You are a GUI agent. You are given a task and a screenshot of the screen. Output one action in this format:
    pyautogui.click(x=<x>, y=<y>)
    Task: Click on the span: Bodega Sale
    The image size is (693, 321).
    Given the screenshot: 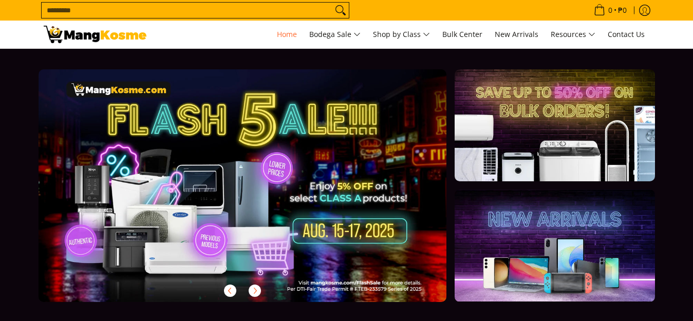 What is the action you would take?
    pyautogui.click(x=335, y=34)
    